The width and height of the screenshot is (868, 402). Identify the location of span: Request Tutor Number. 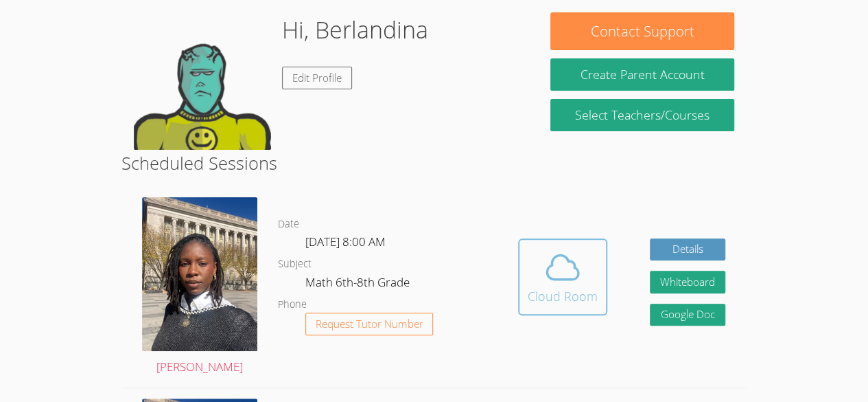
(369, 324).